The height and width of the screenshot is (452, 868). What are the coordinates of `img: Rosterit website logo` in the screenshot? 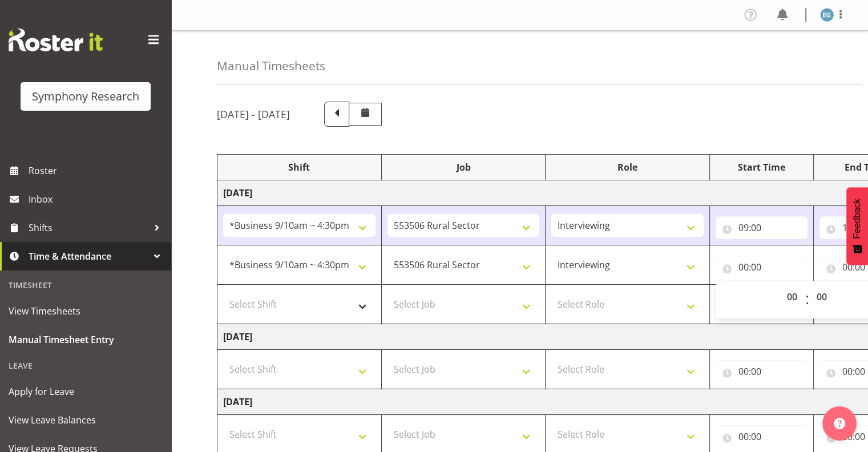 It's located at (55, 40).